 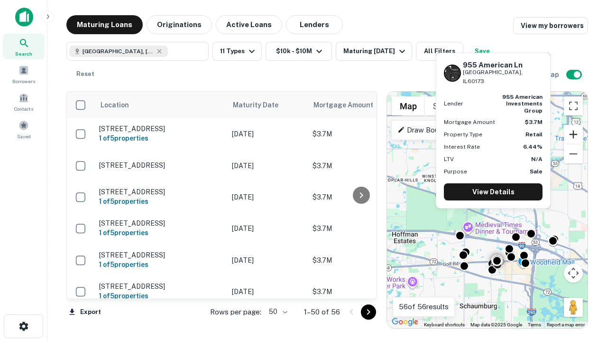 What do you see at coordinates (487, 210) in the screenshot?
I see `div: 0 0` at bounding box center [487, 210].